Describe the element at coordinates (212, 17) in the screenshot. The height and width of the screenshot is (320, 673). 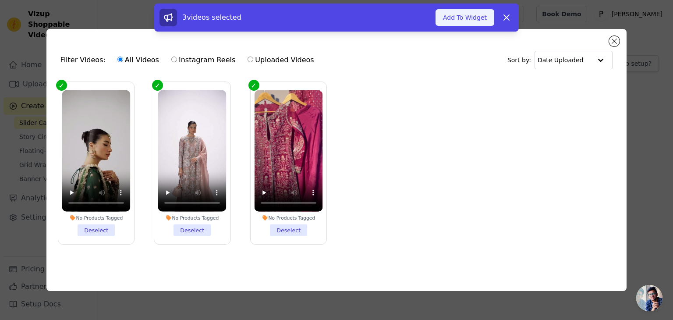
I see `span: 3 videos selected` at that location.